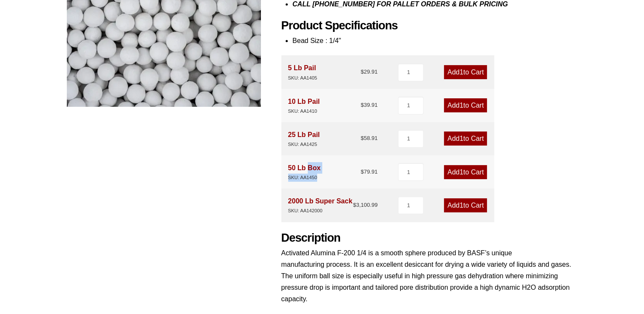 Image resolution: width=644 pixels, height=314 pixels. What do you see at coordinates (320, 205) in the screenshot?
I see `div: 2000 Lb Super Sack` at bounding box center [320, 205].